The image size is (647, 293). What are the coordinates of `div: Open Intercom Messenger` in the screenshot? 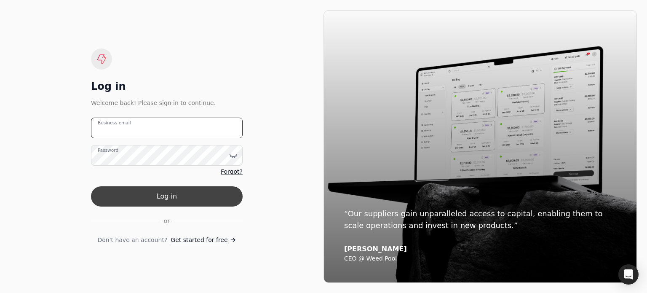 It's located at (628, 274).